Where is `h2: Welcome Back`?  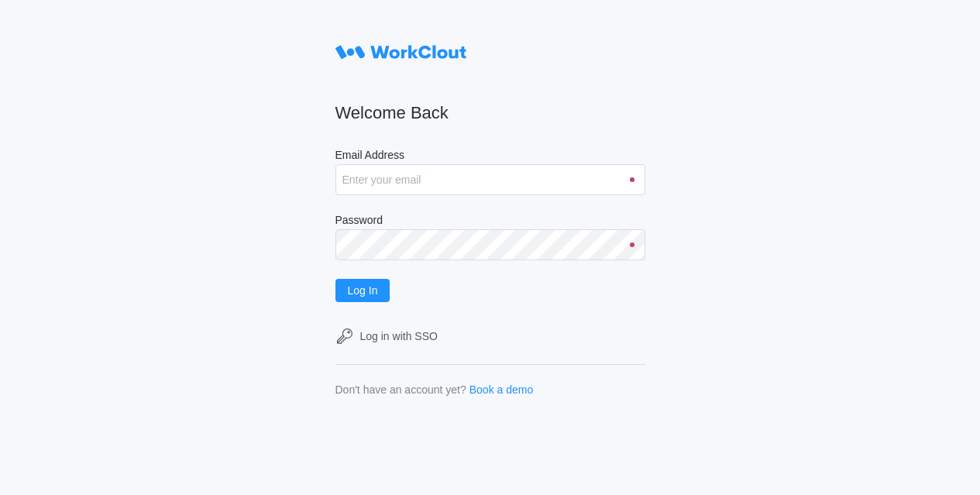
h2: Welcome Back is located at coordinates (490, 113).